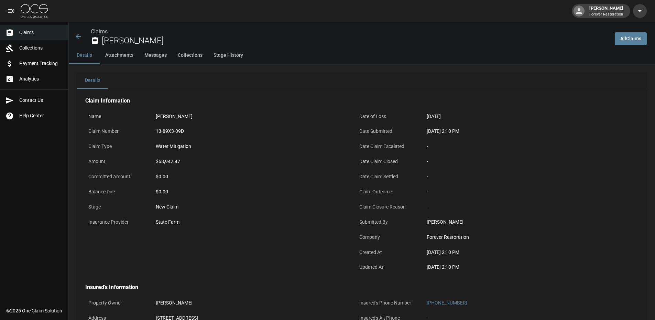 This screenshot has height=320, width=655. What do you see at coordinates (116, 207) in the screenshot?
I see `p: Stage` at bounding box center [116, 207].